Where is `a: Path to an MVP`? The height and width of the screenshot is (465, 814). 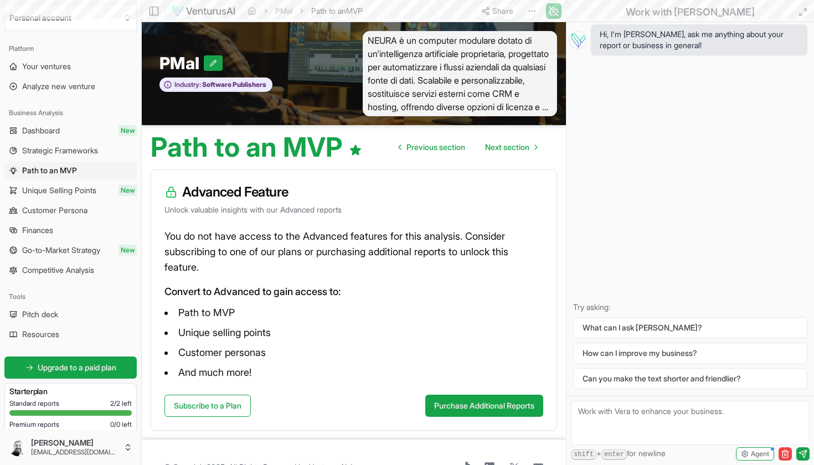 a: Path to an MVP is located at coordinates (70, 171).